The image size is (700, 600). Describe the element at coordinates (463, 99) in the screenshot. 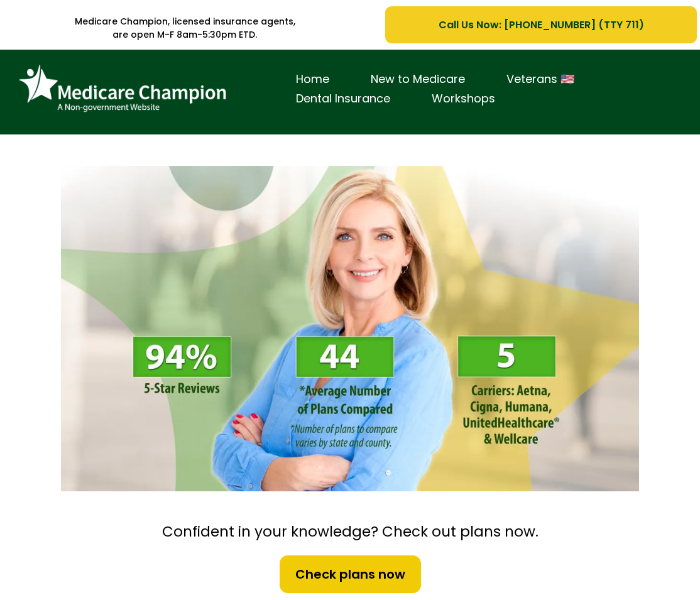

I see `a: Workshops` at that location.